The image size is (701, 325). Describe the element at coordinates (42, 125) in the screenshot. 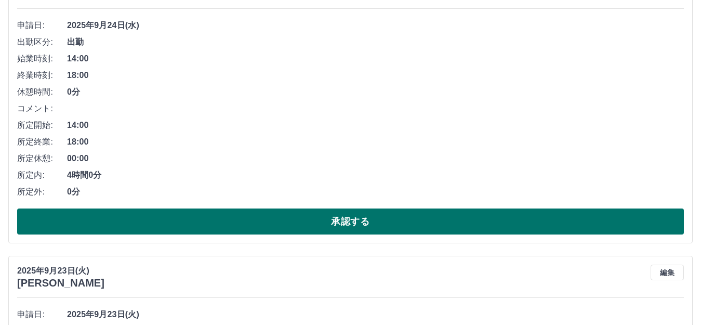

I see `span: 所定開始:` at that location.